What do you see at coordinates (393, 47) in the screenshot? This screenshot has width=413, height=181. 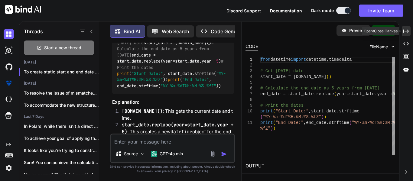 I see `img: chevron down` at bounding box center [393, 47].